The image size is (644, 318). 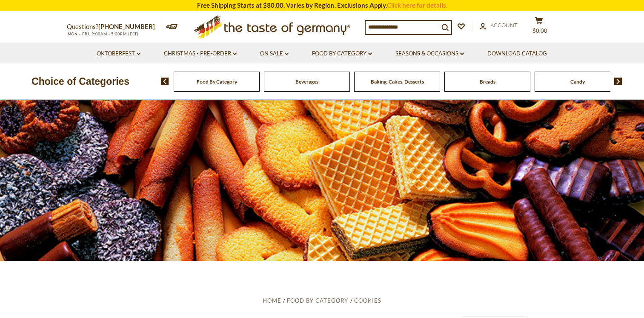 What do you see at coordinates (618, 81) in the screenshot?
I see `img: next arrow` at bounding box center [618, 81].